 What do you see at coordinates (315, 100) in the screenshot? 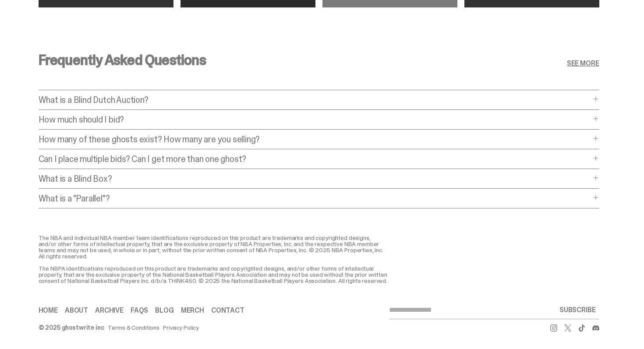
I see `p: What is a Blind Dutch Auction?` at bounding box center [315, 100].